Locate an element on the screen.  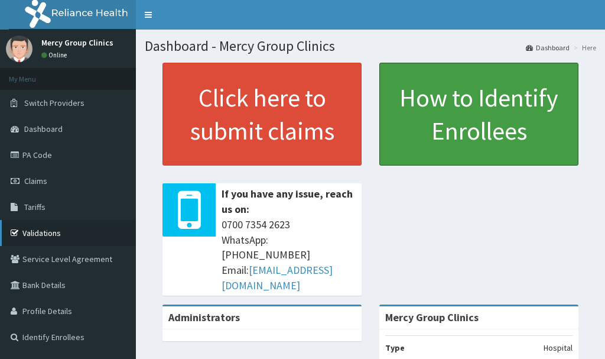
strong: Mercy Group Clinics is located at coordinates (432, 317).